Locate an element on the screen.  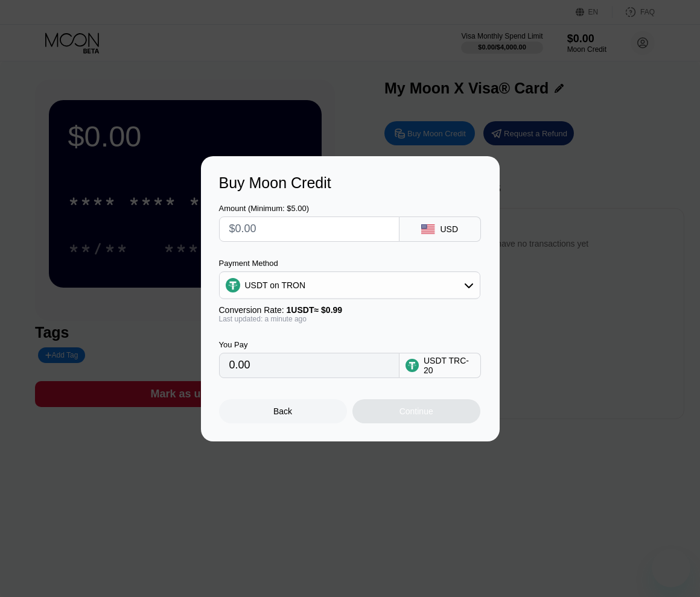
span: 1 USDT ≈ $0.99 is located at coordinates (314, 310).